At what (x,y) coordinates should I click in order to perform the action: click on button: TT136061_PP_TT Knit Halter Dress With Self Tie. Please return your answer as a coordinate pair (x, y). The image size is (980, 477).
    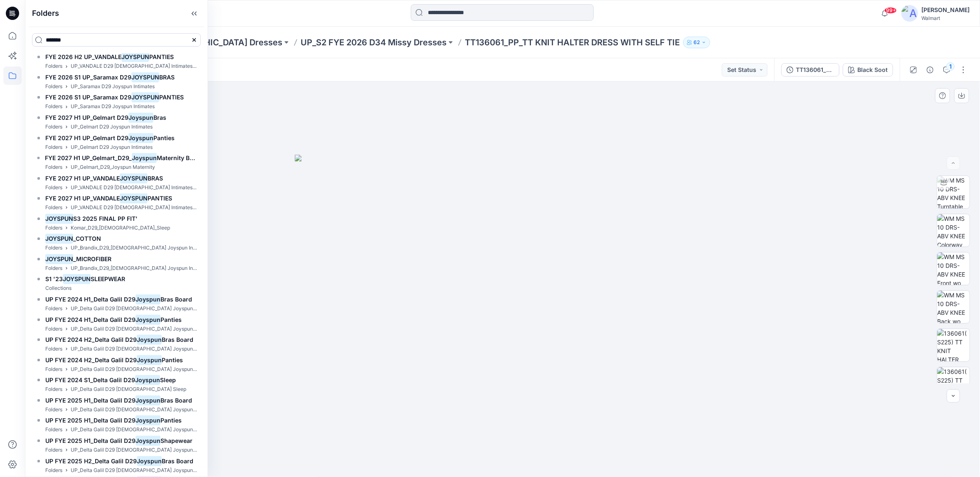
    Looking at the image, I should click on (810, 70).